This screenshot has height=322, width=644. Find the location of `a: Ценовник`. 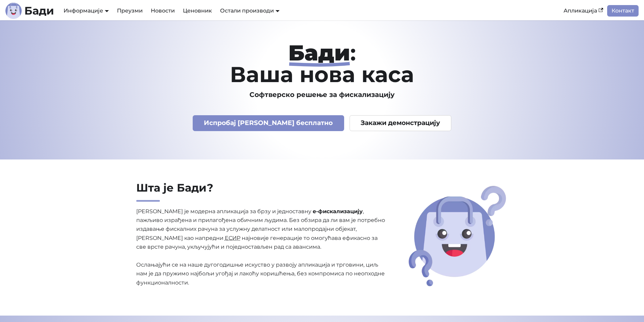

a: Ценовник is located at coordinates (198, 11).